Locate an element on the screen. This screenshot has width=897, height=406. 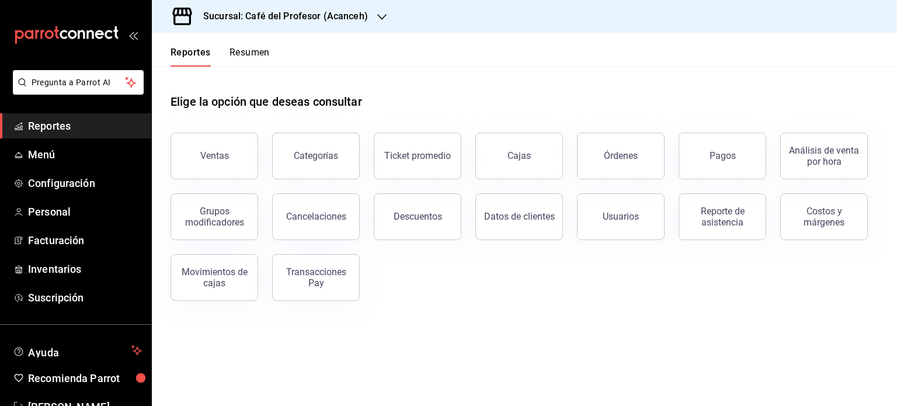
button: Ventas is located at coordinates (214, 156).